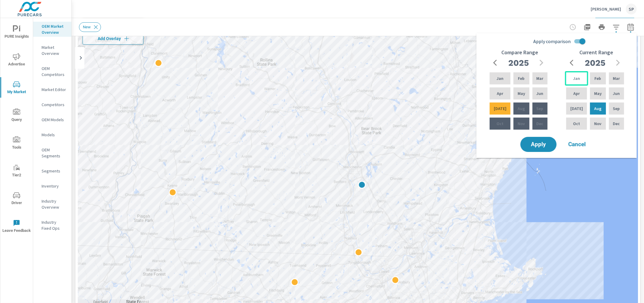 This screenshot has width=644, height=303. I want to click on p: Segments, so click(54, 171).